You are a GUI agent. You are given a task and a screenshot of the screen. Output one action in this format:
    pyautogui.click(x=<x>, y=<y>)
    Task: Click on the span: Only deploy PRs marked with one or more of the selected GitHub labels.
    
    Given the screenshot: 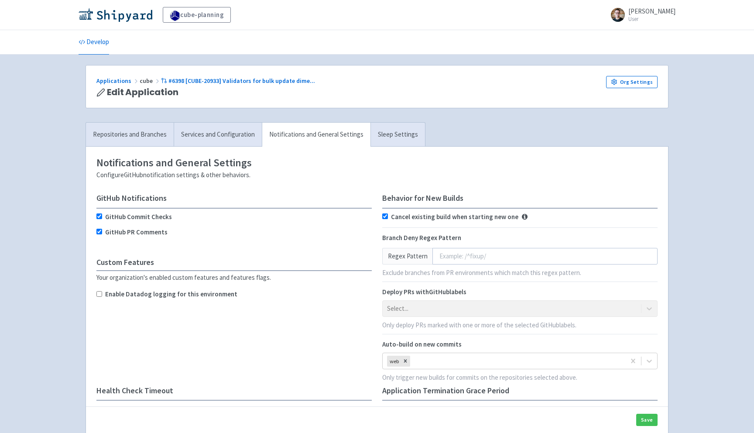 What is the action you would take?
    pyautogui.click(x=479, y=324)
    